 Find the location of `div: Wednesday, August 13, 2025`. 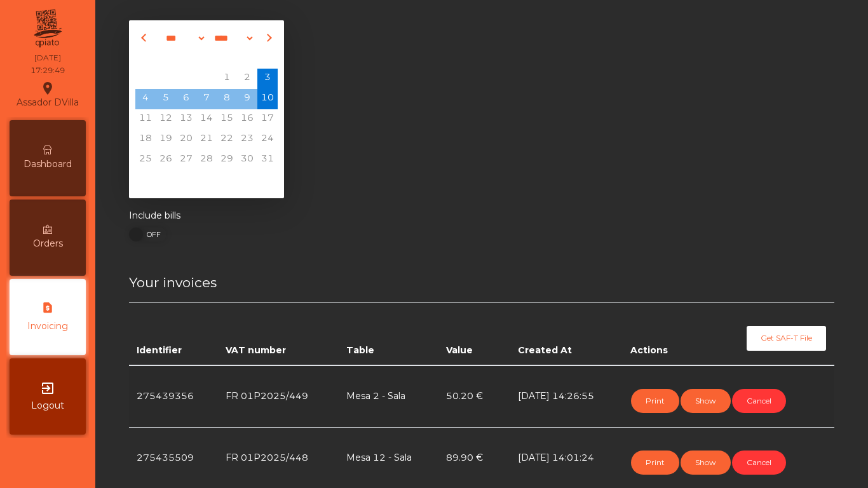

div: Wednesday, August 13, 2025 is located at coordinates (186, 120).